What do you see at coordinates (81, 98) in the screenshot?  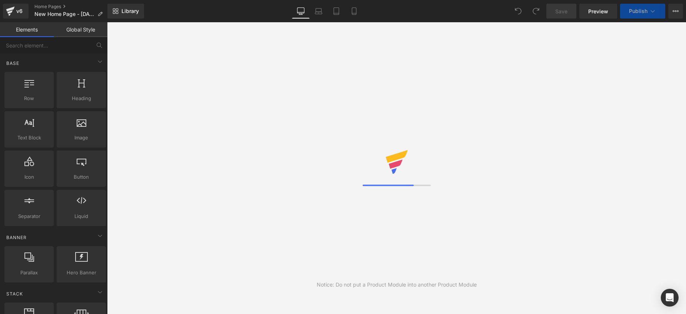 I see `span: Heading` at bounding box center [81, 98].